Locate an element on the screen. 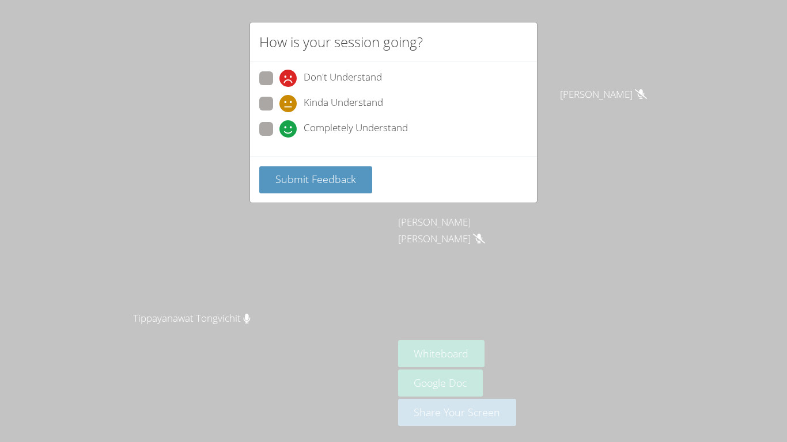  span: Don't Understand is located at coordinates (343, 78).